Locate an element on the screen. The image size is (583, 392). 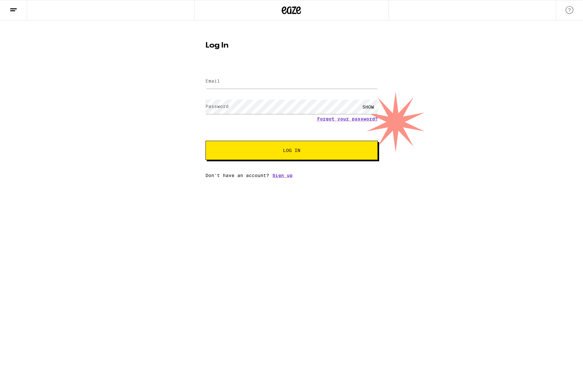
div: SHOW is located at coordinates (368, 107).